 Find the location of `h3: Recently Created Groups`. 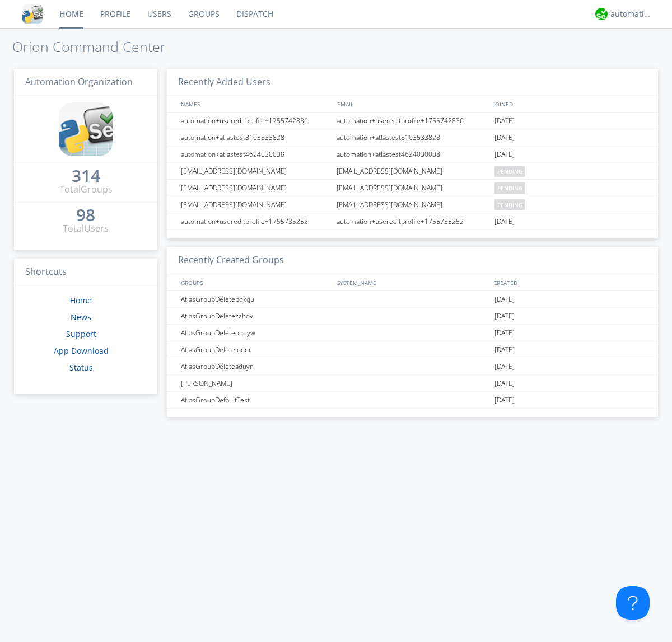

h3: Recently Created Groups is located at coordinates (412, 260).